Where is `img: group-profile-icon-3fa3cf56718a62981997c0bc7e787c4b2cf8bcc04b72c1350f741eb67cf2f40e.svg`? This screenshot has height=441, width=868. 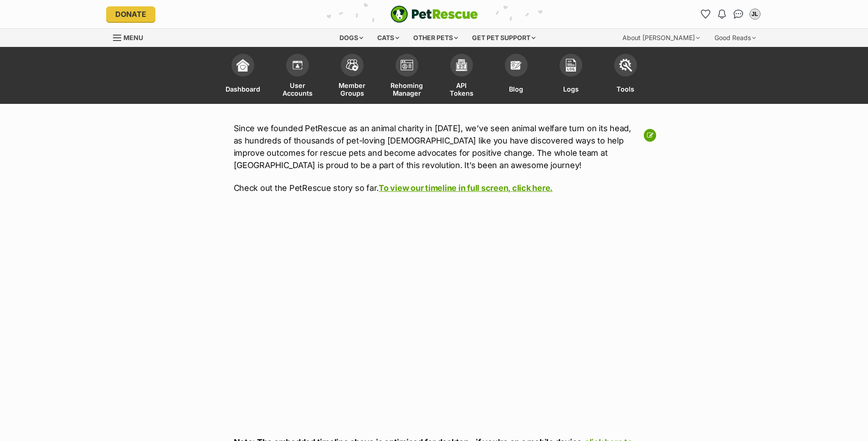
img: group-profile-icon-3fa3cf56718a62981997c0bc7e787c4b2cf8bcc04b72c1350f741eb67cf2f40e.svg is located at coordinates (407, 65).